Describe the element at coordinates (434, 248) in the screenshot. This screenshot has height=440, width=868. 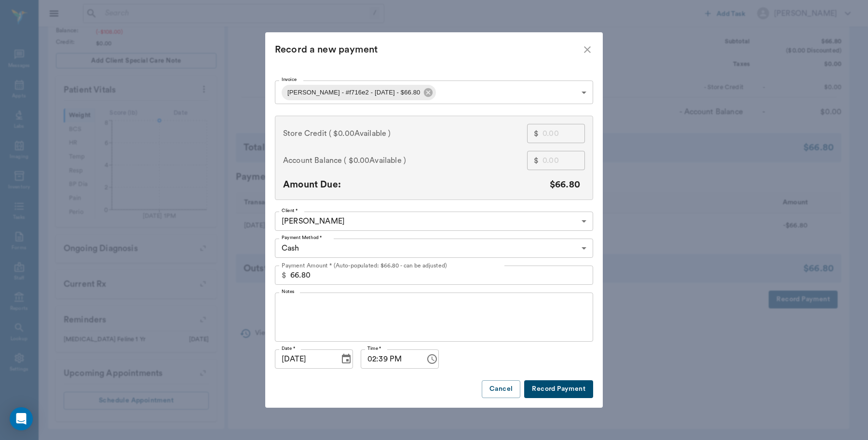
I see `div: Cash` at that location.